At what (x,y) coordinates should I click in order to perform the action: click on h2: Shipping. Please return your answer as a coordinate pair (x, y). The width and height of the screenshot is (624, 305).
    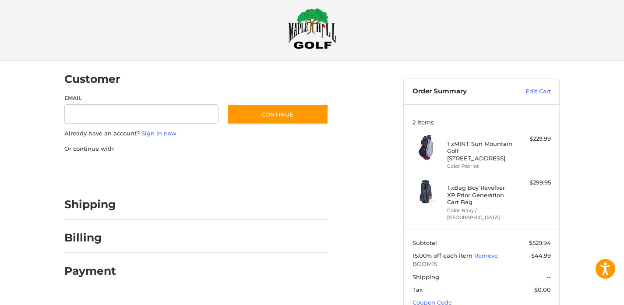
    Looking at the image, I should click on (90, 204).